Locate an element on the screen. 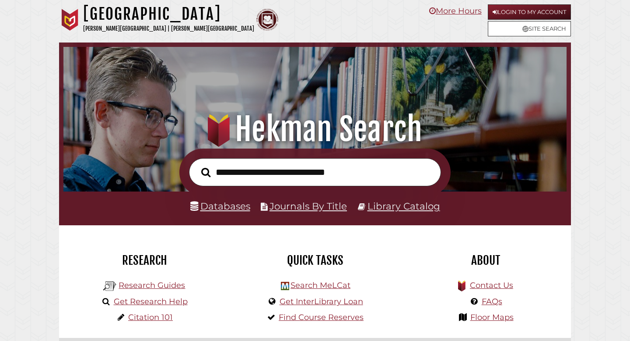 The height and width of the screenshot is (341, 630). a: Contact Us is located at coordinates (492, 285).